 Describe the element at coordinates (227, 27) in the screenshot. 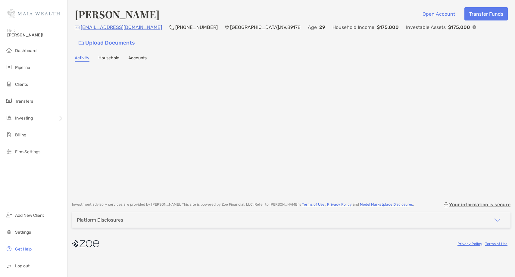

I see `img: Location Icon` at that location.